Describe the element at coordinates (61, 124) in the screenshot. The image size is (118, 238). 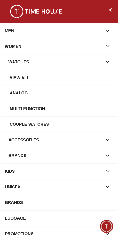
I see `div: Couple Watches` at that location.